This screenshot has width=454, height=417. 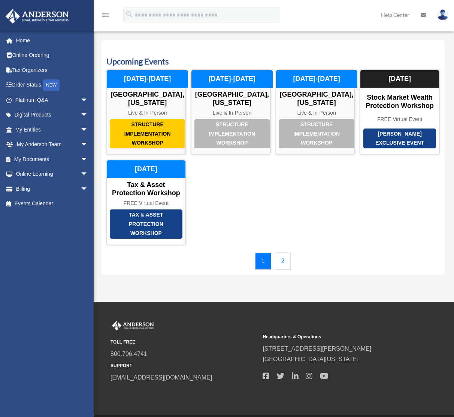 What do you see at coordinates (336, 337) in the screenshot?
I see `small: Headquarters & Operations` at bounding box center [336, 337].